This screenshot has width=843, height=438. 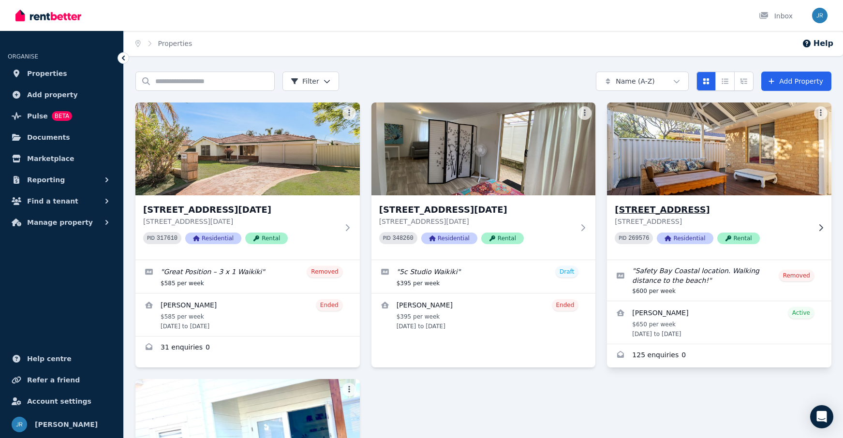 I want to click on button: Expanded list view, so click(x=743, y=81).